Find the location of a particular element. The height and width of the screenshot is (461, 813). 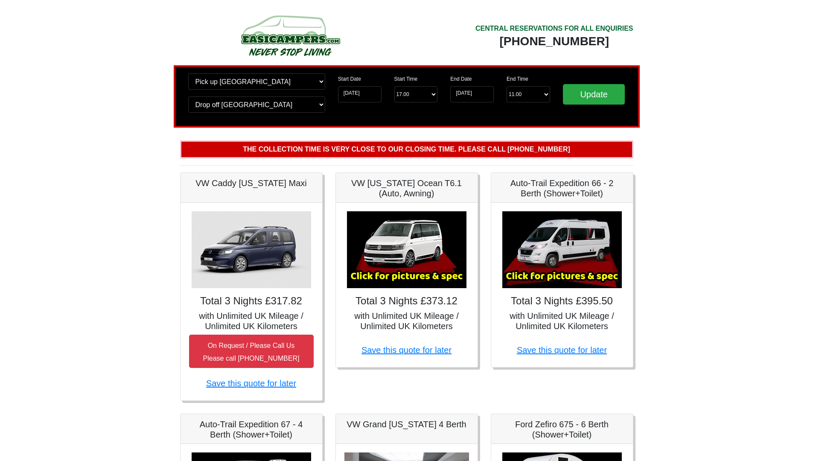

img: Auto-Trail Expedition 66 - 2 Berth (Shower+Toilet) is located at coordinates (562, 250).